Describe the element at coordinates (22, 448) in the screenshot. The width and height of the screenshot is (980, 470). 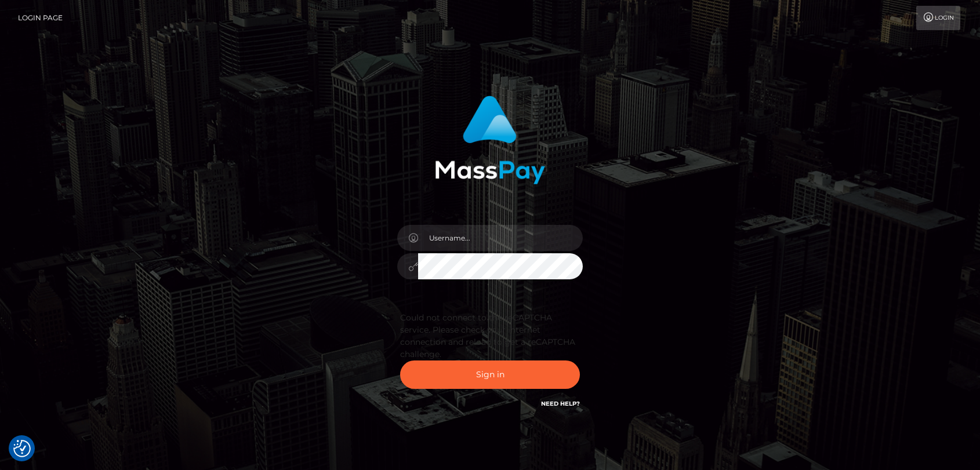
I see `img: Revisit consent button` at that location.